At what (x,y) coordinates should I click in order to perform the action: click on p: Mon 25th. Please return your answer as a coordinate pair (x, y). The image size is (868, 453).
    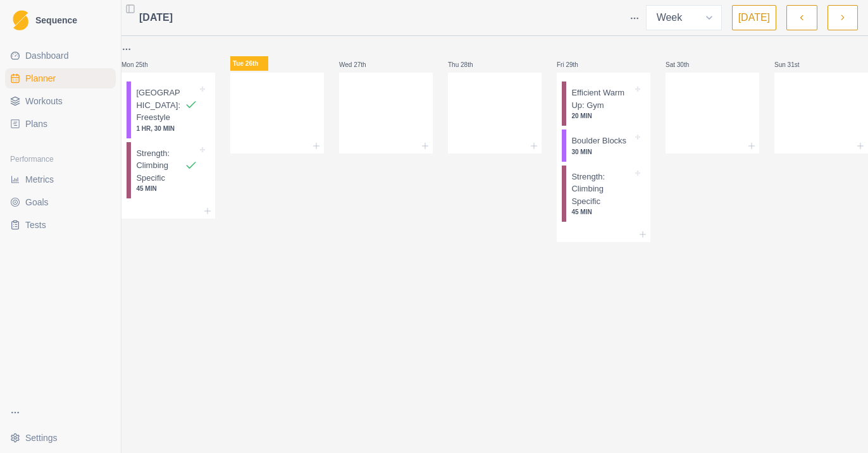
    Looking at the image, I should click on (141, 64).